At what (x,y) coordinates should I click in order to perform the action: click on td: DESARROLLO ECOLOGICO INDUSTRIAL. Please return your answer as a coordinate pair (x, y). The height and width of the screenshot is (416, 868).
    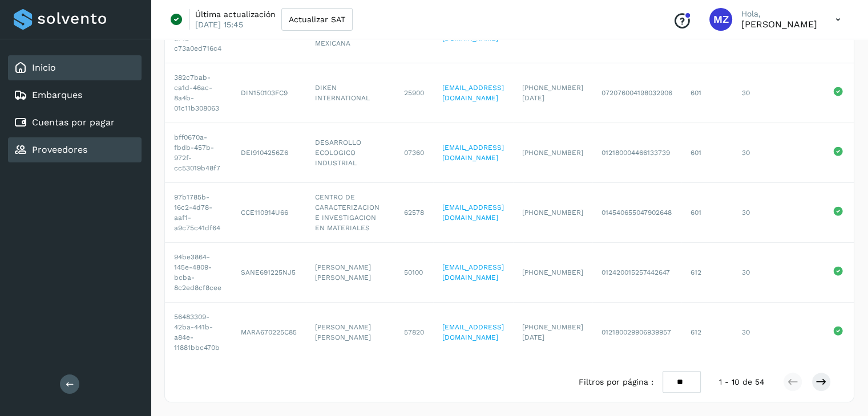
    Looking at the image, I should click on (350, 153).